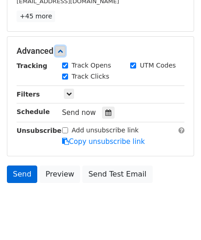 This screenshot has width=201, height=240. Describe the element at coordinates (36, 16) in the screenshot. I see `a: +45 more` at that location.